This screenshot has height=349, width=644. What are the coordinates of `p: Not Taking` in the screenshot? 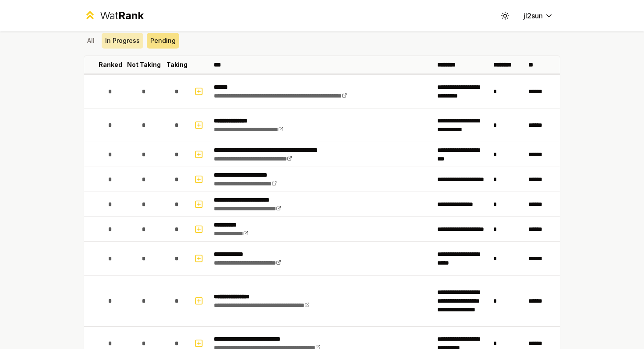 It's located at (144, 65).